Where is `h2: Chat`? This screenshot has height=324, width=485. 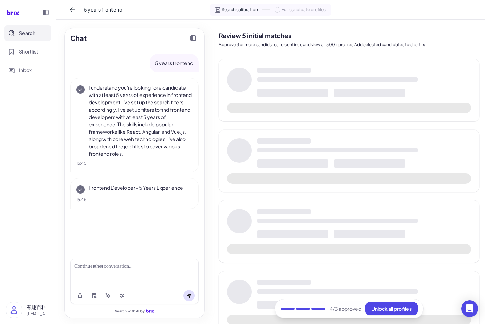
h2: Chat is located at coordinates (78, 38).